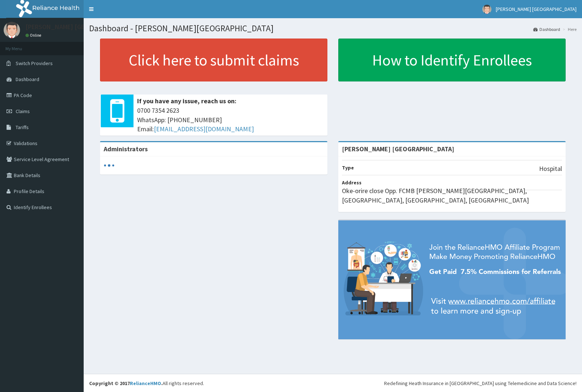  Describe the element at coordinates (547, 29) in the screenshot. I see `a: Dashboard` at that location.